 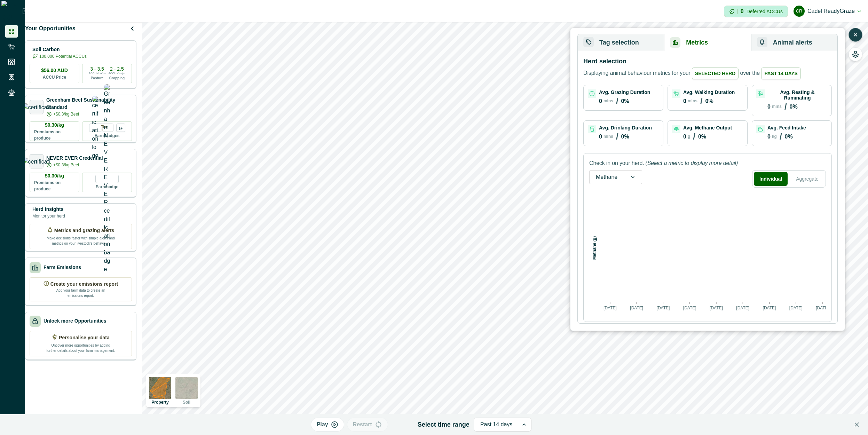 What do you see at coordinates (625, 128) in the screenshot?
I see `p: Avg. Drinking Duration` at bounding box center [625, 128].